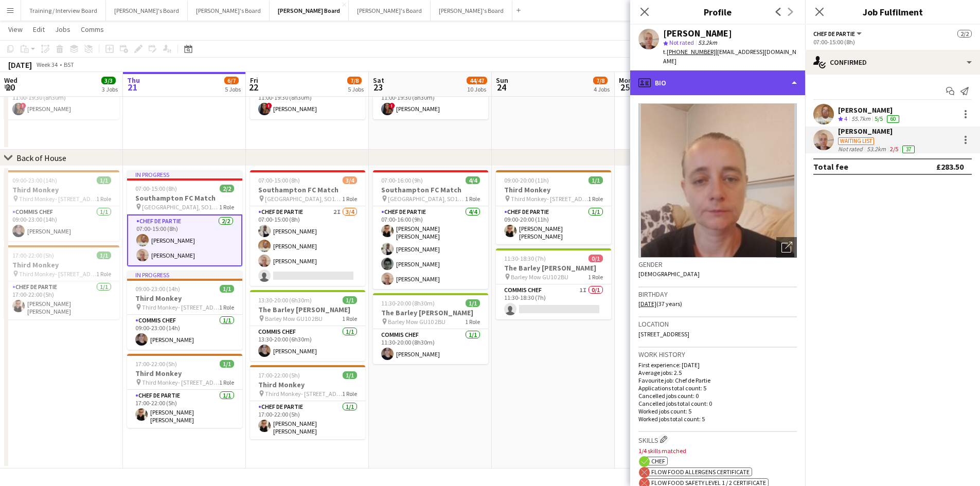 This screenshot has width=980, height=486. What do you see at coordinates (909, 149) in the screenshot?
I see `div: 37` at bounding box center [909, 149].